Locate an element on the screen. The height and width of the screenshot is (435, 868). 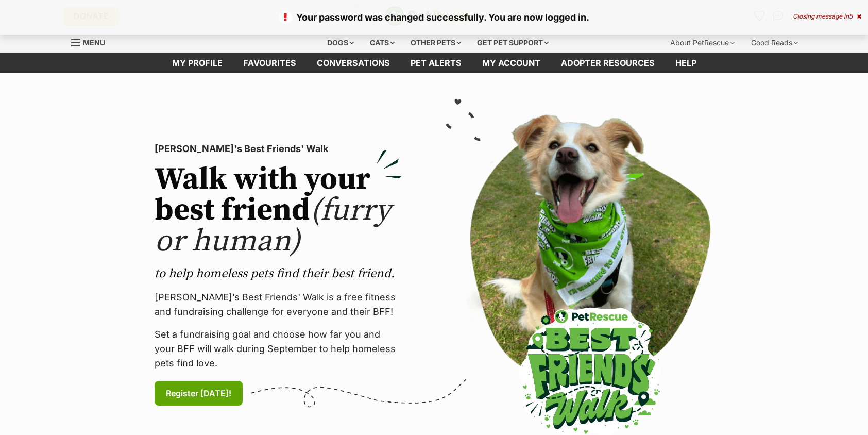
a: My account is located at coordinates (511, 63).